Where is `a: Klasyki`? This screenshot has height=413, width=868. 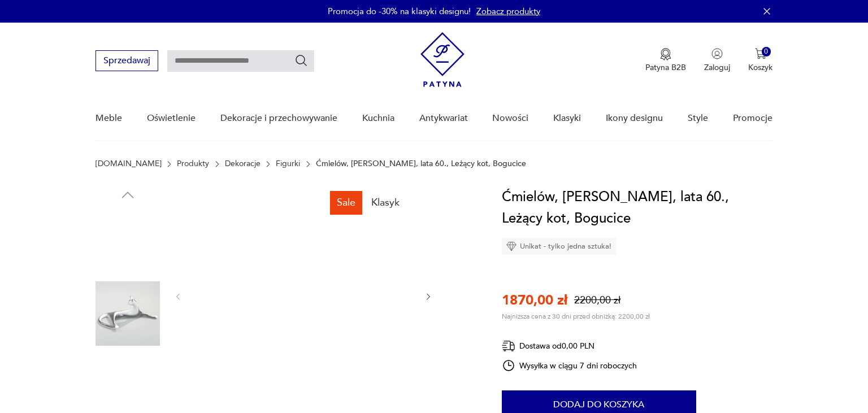 a: Klasyki is located at coordinates (567, 118).